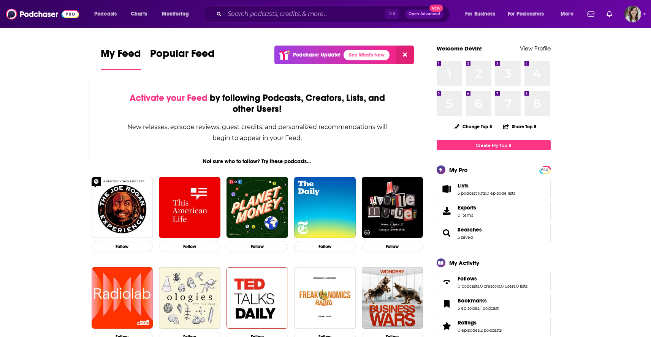 This screenshot has width=651, height=337. Describe the element at coordinates (526, 14) in the screenshot. I see `span: For Podcasters` at that location.